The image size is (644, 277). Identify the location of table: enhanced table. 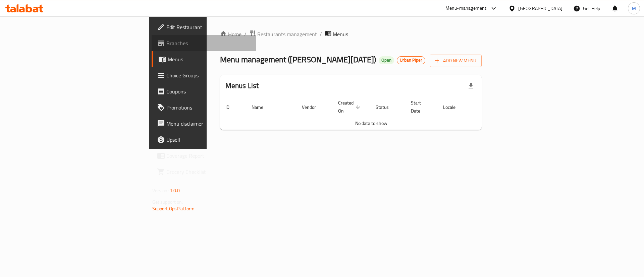
(371, 113).